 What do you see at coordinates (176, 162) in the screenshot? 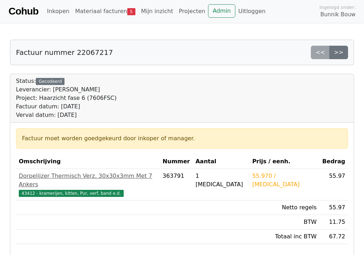
I see `th: Nummer` at bounding box center [176, 162].